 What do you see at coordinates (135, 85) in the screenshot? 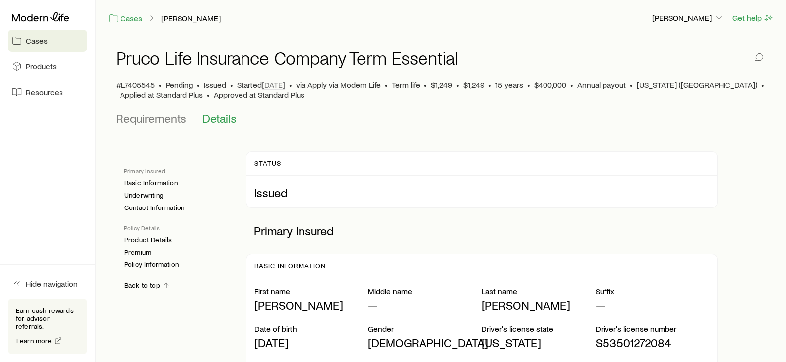
I see `span: #L7405545` at bounding box center [135, 85].